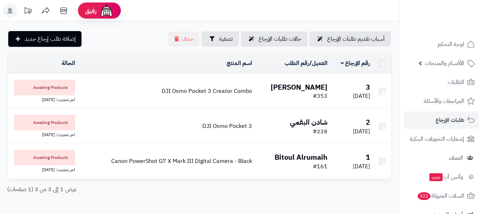 The height and width of the screenshot is (214, 483). Describe the element at coordinates (50, 39) in the screenshot. I see `span: إضافة طلب إرجاع جديد` at that location.